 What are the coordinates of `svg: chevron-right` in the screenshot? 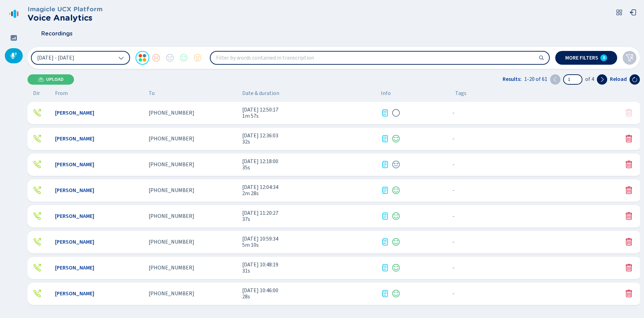 It's located at (602, 79).